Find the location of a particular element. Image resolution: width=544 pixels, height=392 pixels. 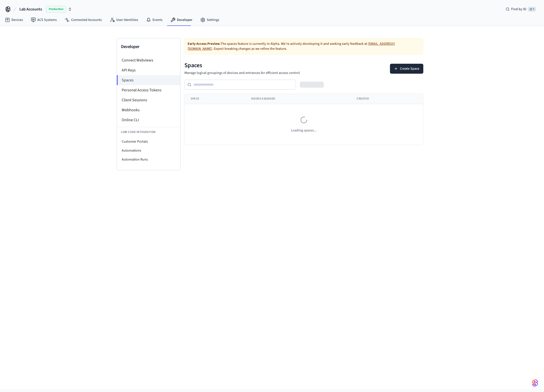

li: Spaces is located at coordinates (148, 80).